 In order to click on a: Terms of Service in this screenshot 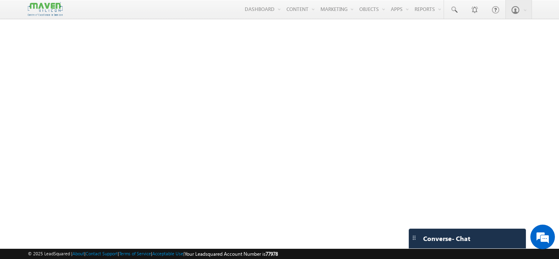, I will do `click(135, 253)`.